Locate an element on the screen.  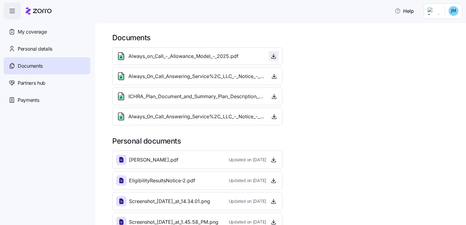
a: Partners hub is located at coordinates (47, 83).